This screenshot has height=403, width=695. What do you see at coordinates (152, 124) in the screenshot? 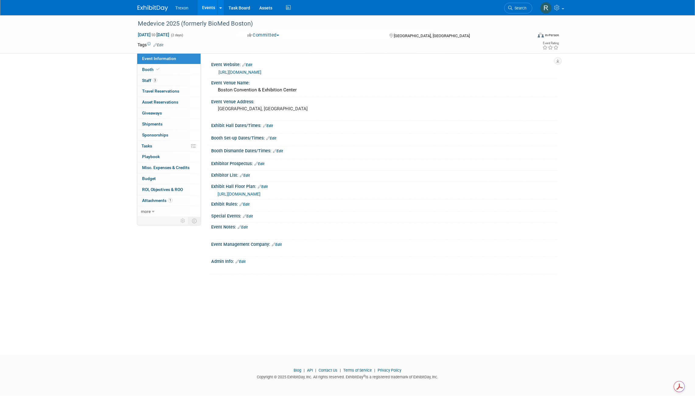
I see `span: Shipments` at bounding box center [152, 124].